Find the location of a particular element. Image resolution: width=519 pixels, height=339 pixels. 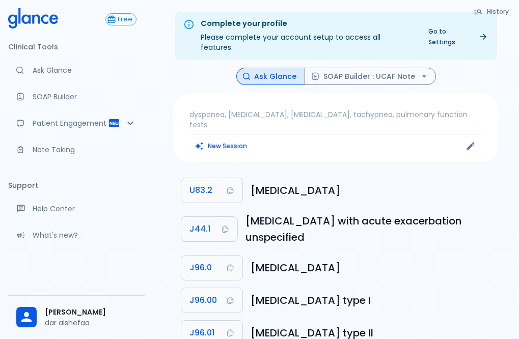

button: History is located at coordinates (491, 11).